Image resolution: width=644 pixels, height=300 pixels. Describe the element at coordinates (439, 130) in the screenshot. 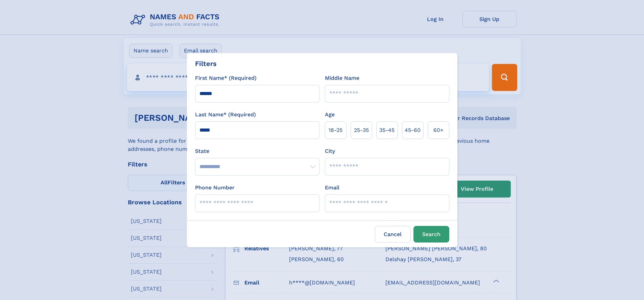

I see `span: 60+` at that location.